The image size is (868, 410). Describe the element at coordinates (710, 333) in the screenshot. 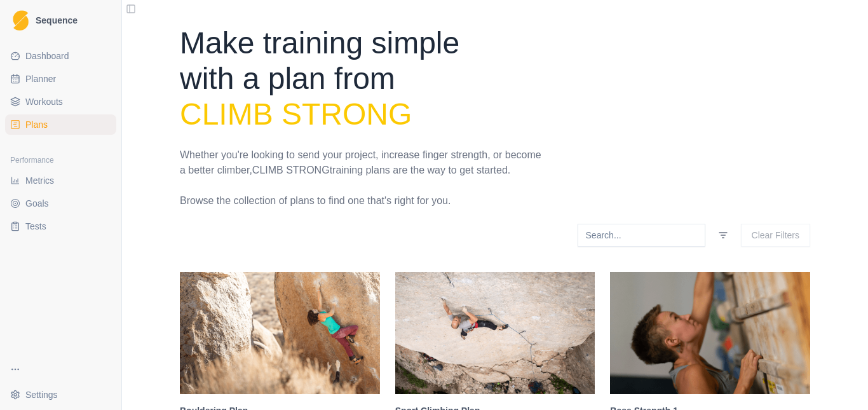

I see `img: Base Strength 1` at that location.